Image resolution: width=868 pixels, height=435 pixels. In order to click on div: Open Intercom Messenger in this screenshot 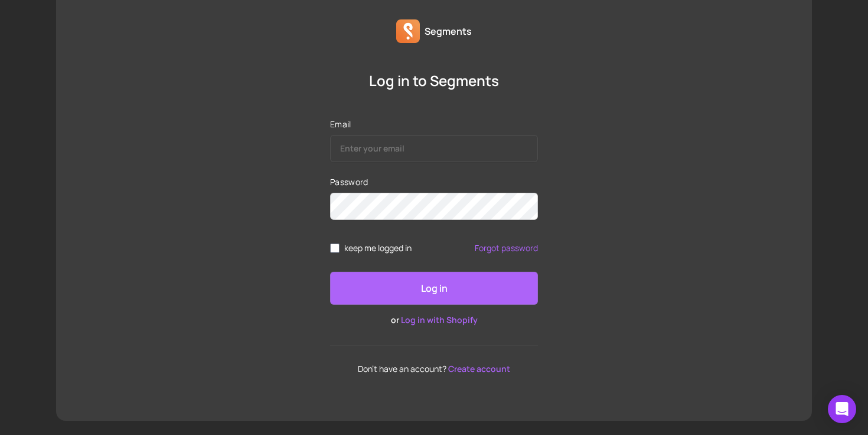, I will do `click(842, 409)`.